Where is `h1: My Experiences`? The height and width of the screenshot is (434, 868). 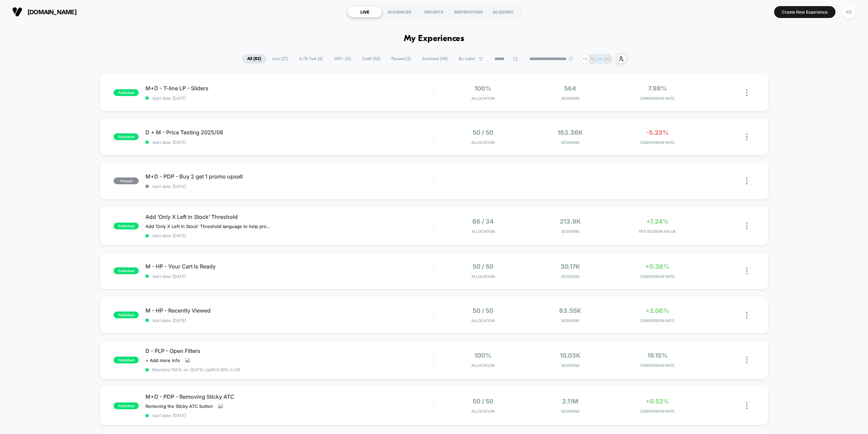
h1: My Experiences is located at coordinates (434, 38).